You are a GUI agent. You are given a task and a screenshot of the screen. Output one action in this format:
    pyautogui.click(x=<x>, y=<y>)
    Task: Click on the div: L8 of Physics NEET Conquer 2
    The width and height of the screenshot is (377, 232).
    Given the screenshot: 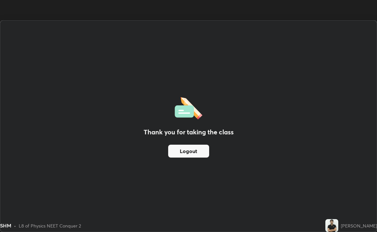 What is the action you would take?
    pyautogui.click(x=50, y=226)
    